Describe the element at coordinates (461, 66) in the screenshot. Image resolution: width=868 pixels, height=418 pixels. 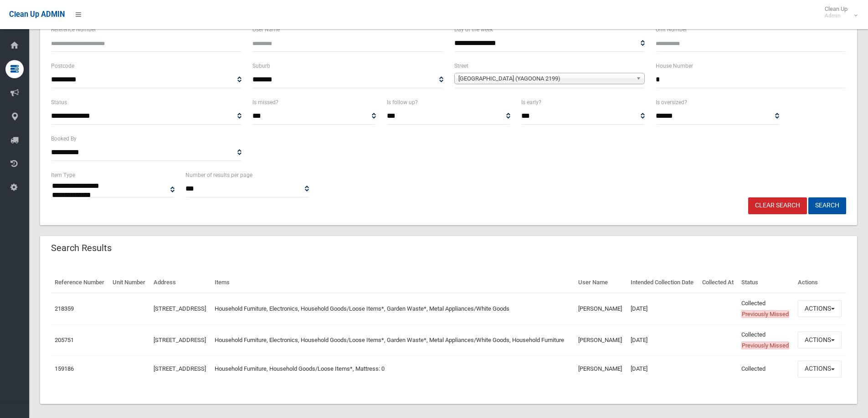
I see `label: Street` at that location.